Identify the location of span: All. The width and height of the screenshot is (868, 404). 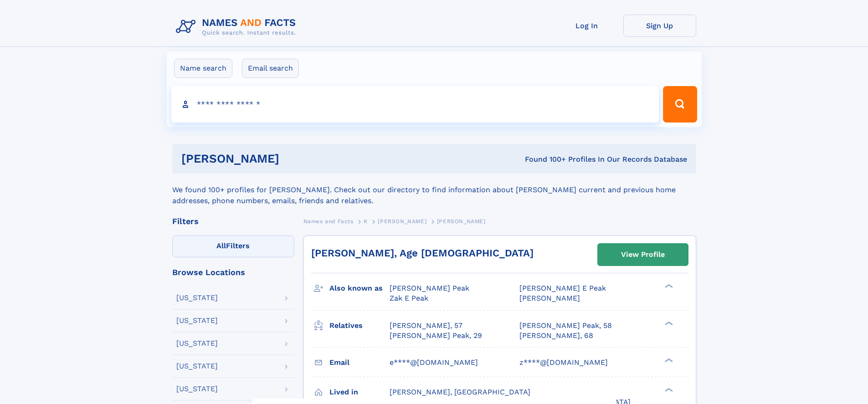
(221, 246).